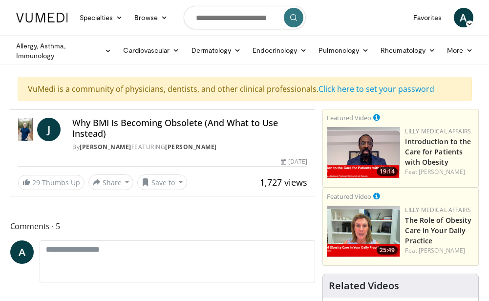  I want to click on span: 1,727 views, so click(283, 182).